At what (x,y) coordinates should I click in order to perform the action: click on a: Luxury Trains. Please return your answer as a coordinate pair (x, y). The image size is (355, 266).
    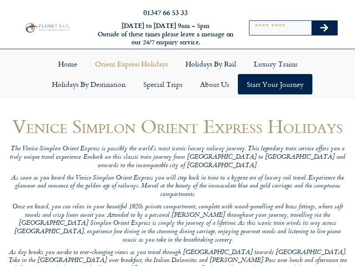
    Looking at the image, I should click on (275, 64).